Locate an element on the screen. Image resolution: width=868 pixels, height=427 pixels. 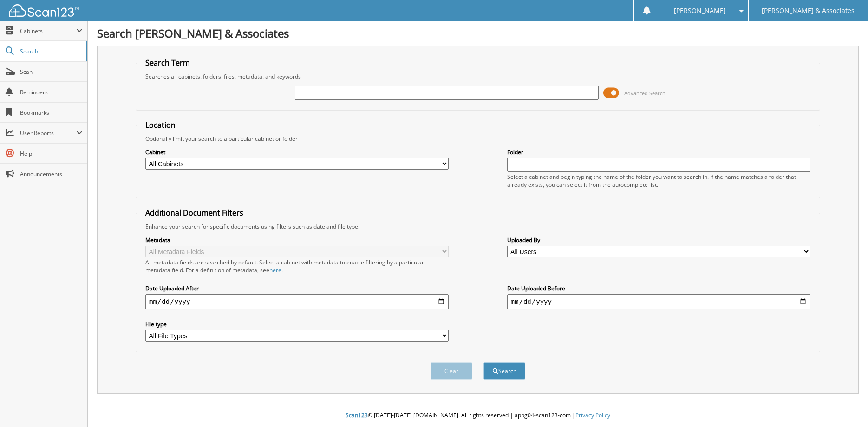
label: Metadata is located at coordinates (297, 239).